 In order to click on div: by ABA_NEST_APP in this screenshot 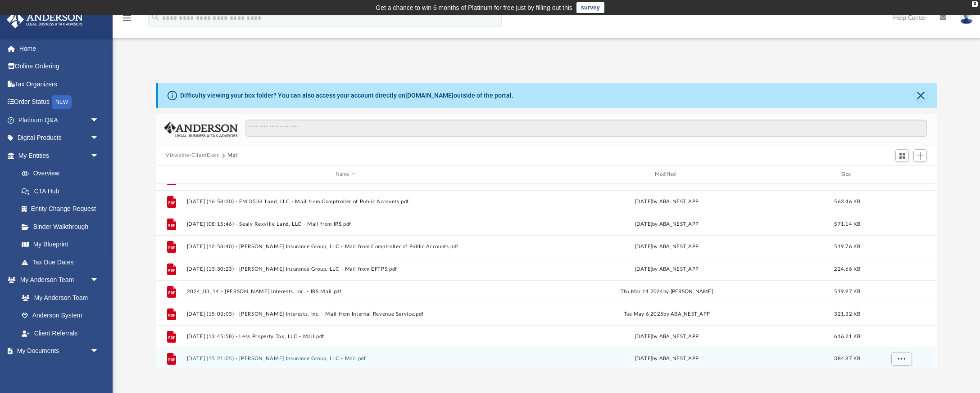, I will do `click(667, 359)`.